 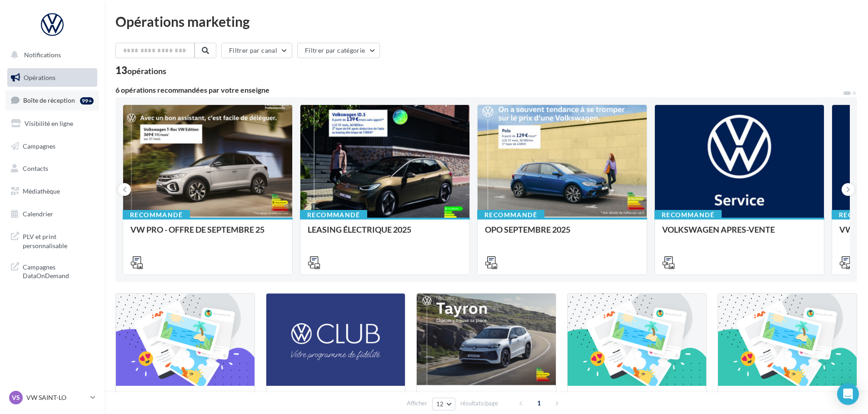 What do you see at coordinates (539, 403) in the screenshot?
I see `span: 1` at bounding box center [539, 403].